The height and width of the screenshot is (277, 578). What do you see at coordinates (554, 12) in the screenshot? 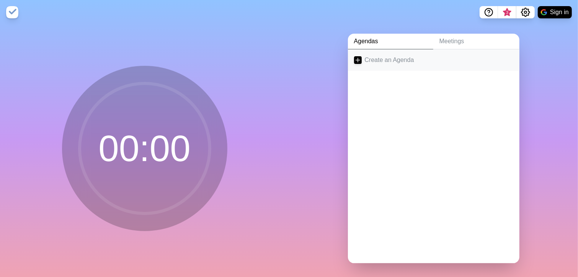
I see `button: Sign in` at bounding box center [554, 12].